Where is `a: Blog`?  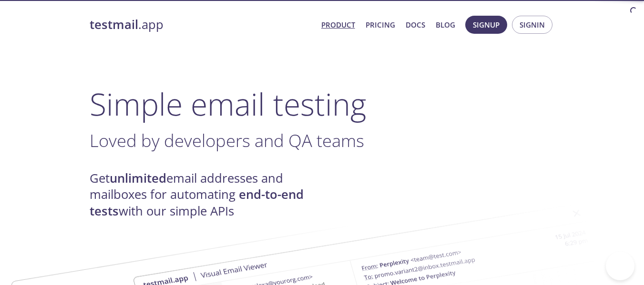 a: Blog is located at coordinates (445, 24).